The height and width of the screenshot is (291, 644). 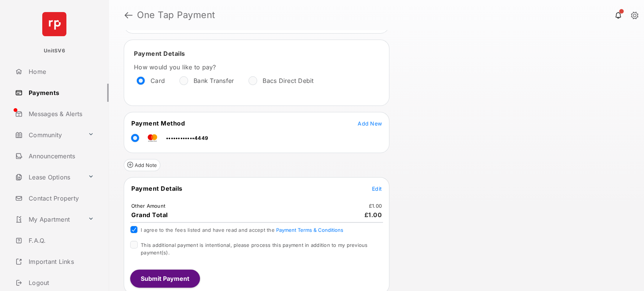 What do you see at coordinates (247, 67) in the screenshot?
I see `label: How would you like to pay?` at bounding box center [247, 67].